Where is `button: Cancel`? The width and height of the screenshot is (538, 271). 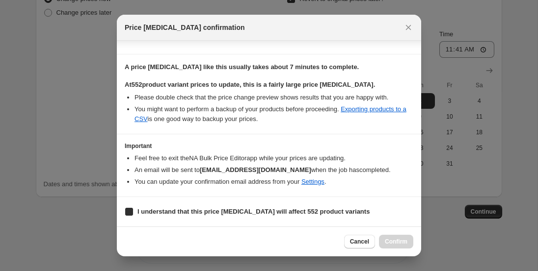 button: Cancel is located at coordinates (359, 242).